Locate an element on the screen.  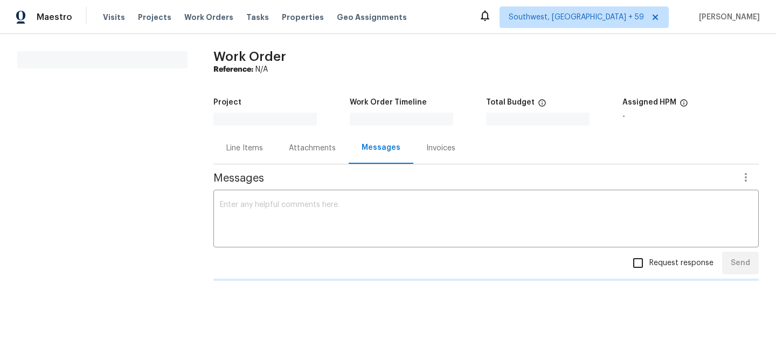
span: The total cost of line items that have been proposed by Opendoor. This sum includes line items th... is located at coordinates (542, 106).